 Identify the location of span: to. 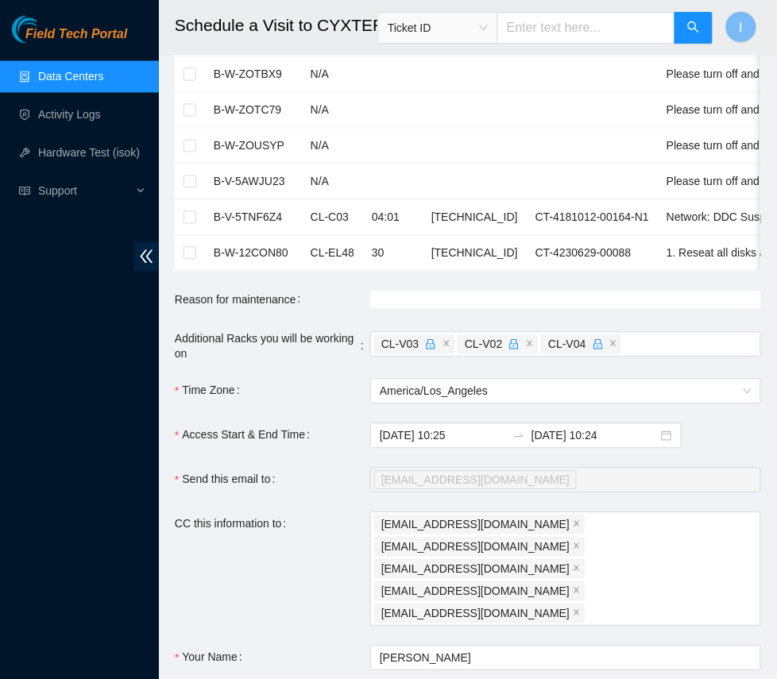
(519, 436).